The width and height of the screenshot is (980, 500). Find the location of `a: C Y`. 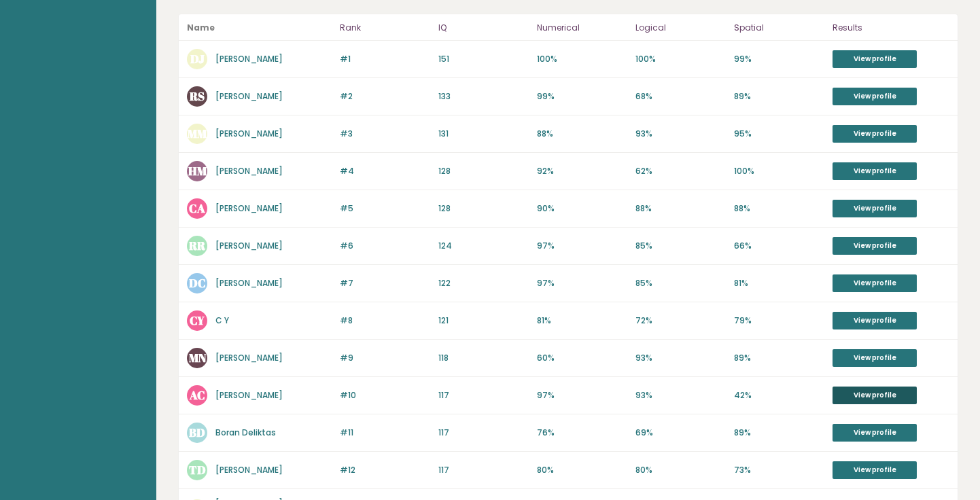

a: C Y is located at coordinates (222, 319).